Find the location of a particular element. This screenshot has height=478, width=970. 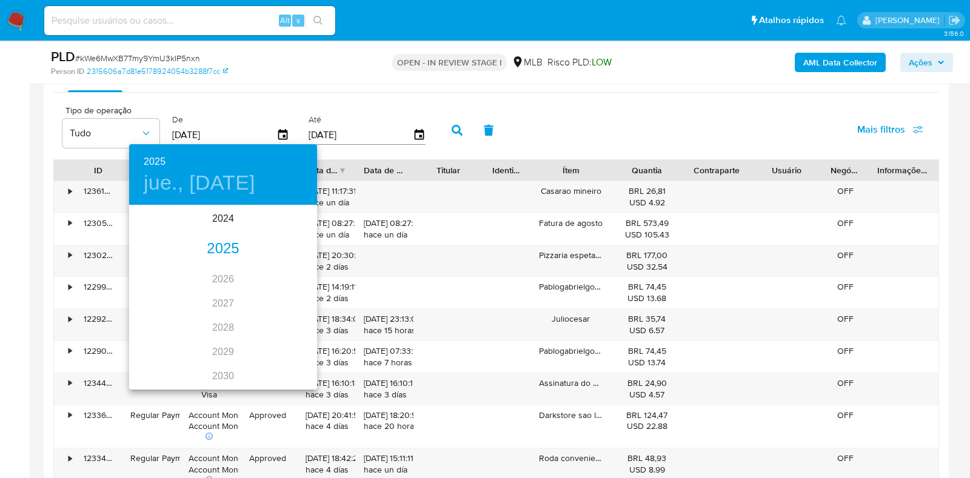

div: 2025 is located at coordinates (223, 249).